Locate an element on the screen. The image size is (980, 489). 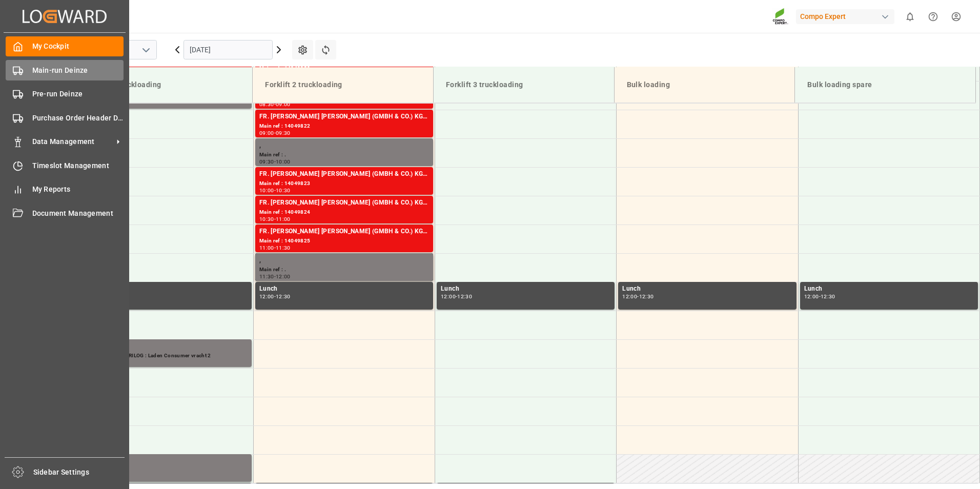
span: Main-run Deinze is located at coordinates (78, 70).